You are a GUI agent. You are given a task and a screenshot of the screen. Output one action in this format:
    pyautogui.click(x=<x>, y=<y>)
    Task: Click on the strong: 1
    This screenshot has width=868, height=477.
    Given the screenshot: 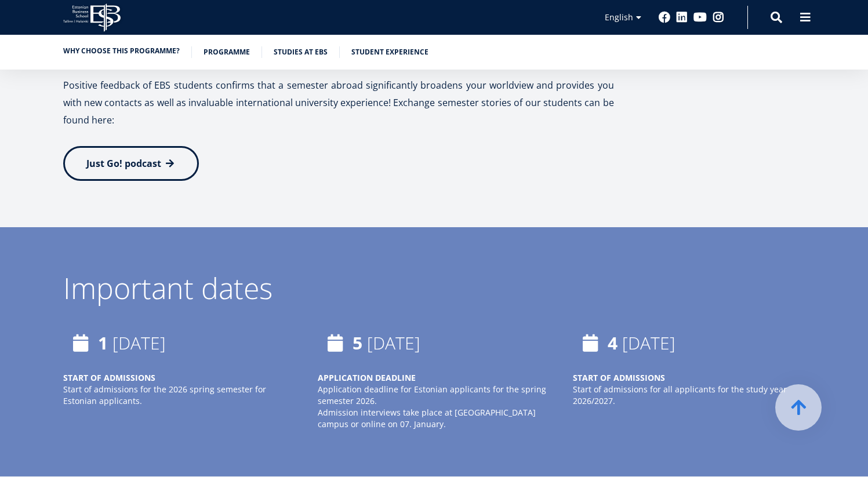 What is the action you would take?
    pyautogui.click(x=102, y=343)
    